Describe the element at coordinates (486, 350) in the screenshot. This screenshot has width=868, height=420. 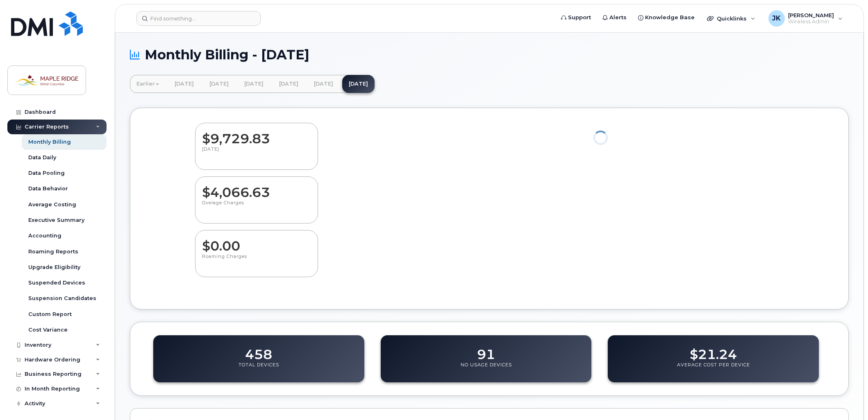
I see `dd: 91` at that location.